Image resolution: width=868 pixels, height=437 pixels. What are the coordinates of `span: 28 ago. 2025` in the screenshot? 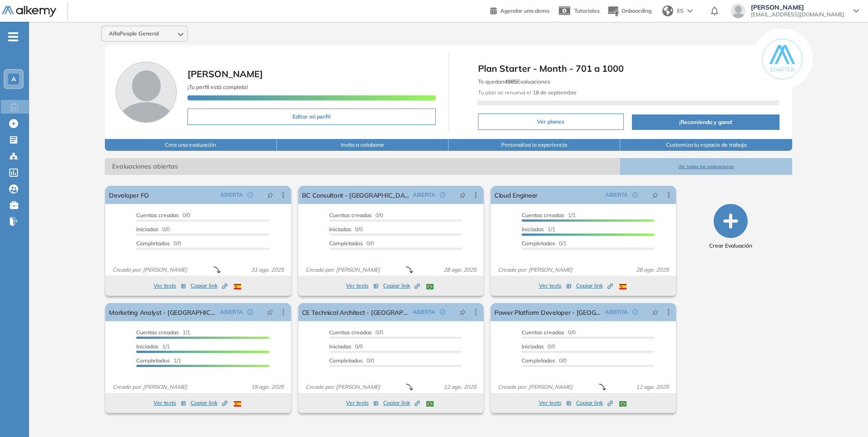 It's located at (460, 270).